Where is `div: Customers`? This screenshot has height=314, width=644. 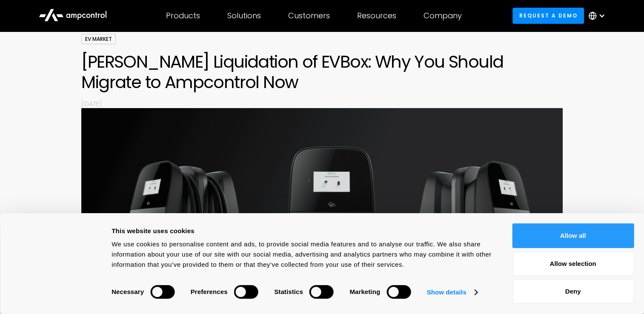 div: Customers is located at coordinates (309, 16).